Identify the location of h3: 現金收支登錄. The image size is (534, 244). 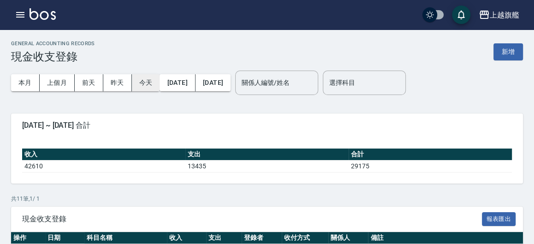
(53, 57).